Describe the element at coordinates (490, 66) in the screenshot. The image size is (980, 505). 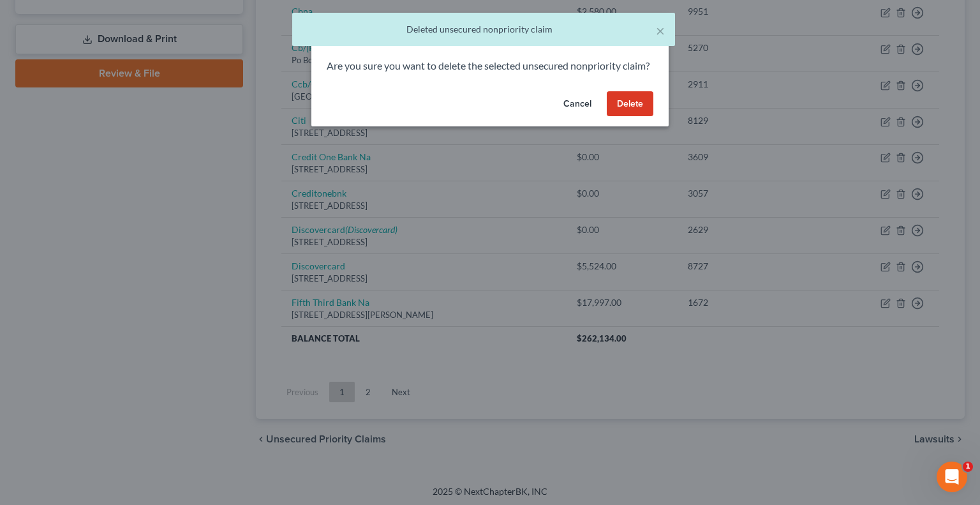
I see `p: Are you sure you want to delete the selected unsecured nonpriority claim?` at that location.